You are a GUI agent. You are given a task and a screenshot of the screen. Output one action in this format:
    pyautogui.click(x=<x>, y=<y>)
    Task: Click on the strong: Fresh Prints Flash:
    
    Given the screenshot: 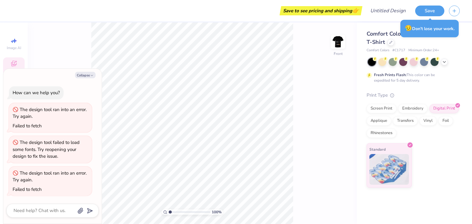 What is the action you would take?
    pyautogui.click(x=390, y=75)
    